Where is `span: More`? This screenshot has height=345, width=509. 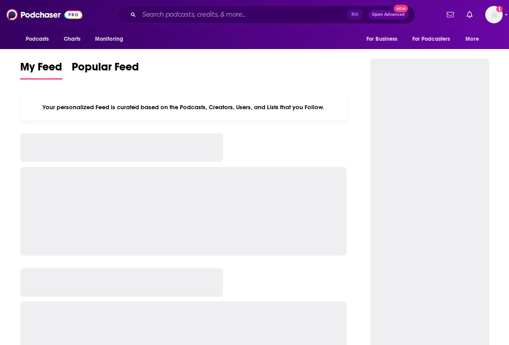 span: More is located at coordinates (472, 39).